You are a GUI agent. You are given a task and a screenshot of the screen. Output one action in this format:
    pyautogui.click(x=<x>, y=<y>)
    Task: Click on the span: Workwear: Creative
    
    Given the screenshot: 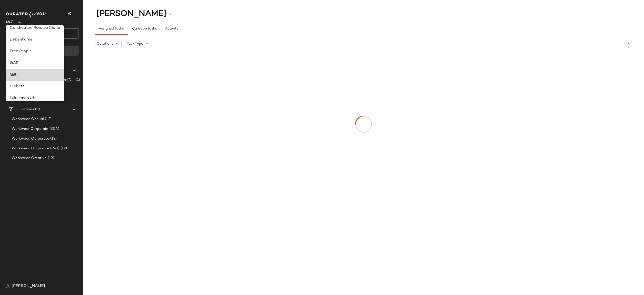 What is the action you would take?
    pyautogui.click(x=29, y=158)
    